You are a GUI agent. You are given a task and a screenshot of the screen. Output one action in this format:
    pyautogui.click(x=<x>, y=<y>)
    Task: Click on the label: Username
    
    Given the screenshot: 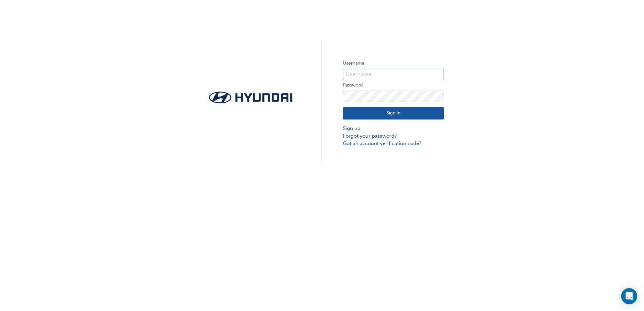 What is the action you would take?
    pyautogui.click(x=394, y=64)
    